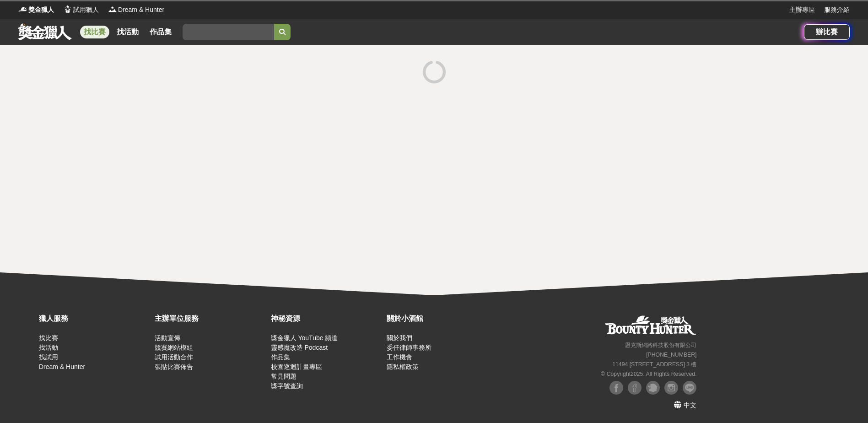 The image size is (868, 423). What do you see at coordinates (827, 32) in the screenshot?
I see `a: 辦比賽` at bounding box center [827, 32].